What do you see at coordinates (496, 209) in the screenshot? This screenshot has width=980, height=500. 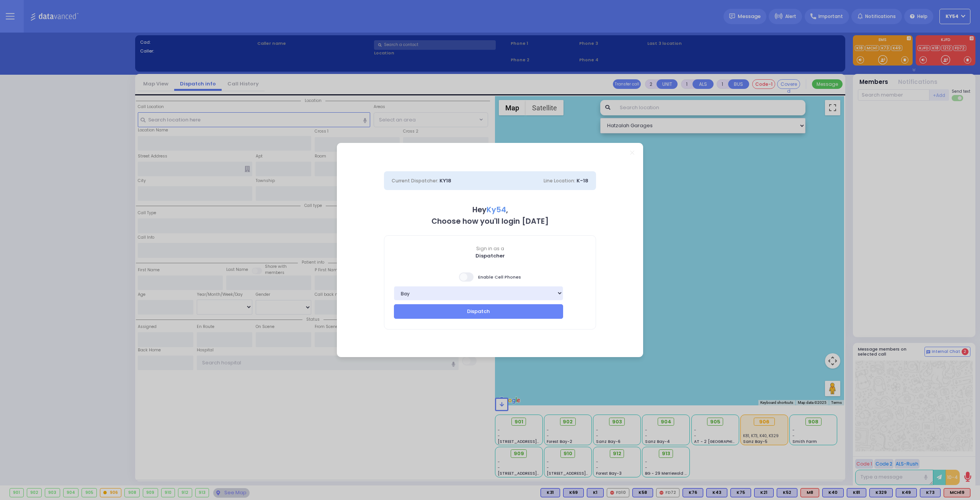 I see `span: Ky54` at bounding box center [496, 209].